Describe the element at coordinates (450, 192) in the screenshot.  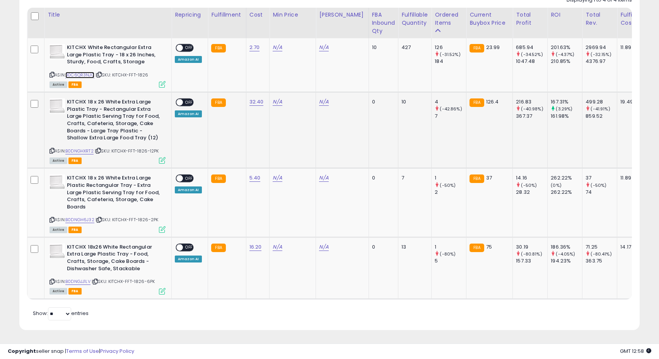
I see `div: 2` at that location.